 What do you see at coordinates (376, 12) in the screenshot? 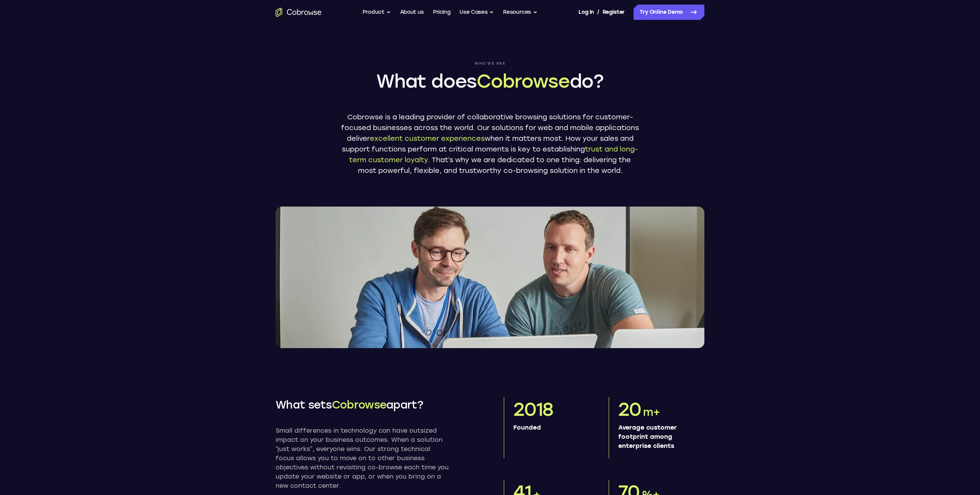
I see `button: Product` at bounding box center [376, 12].